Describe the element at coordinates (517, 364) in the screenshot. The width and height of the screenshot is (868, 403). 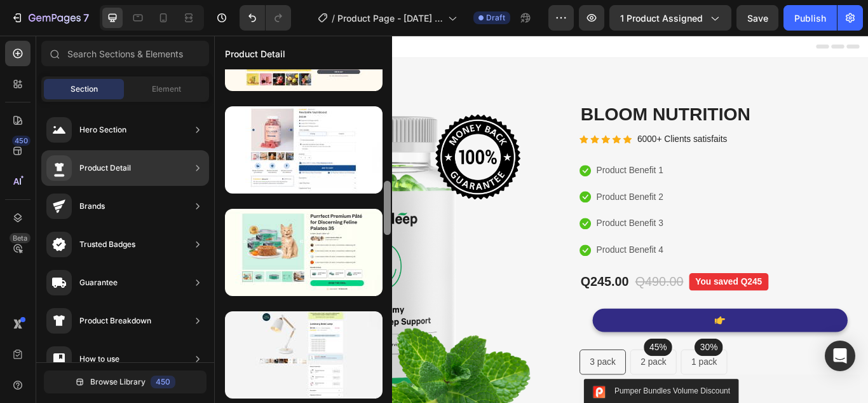
I see `p: 45%` at that location.